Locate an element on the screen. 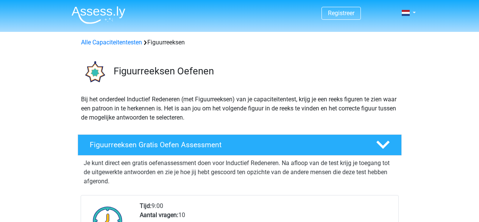 The width and height of the screenshot is (479, 222). a: Alle Capaciteitentesten is located at coordinates (111, 42).